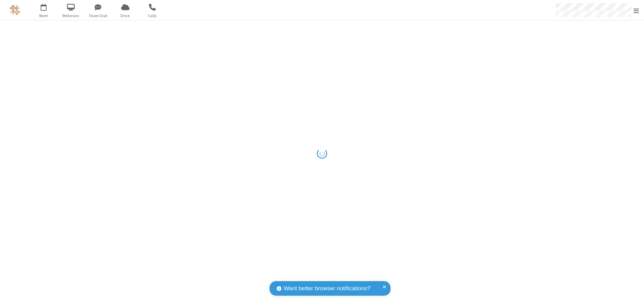 Image resolution: width=644 pixels, height=307 pixels. I want to click on span: Meet, so click(43, 16).